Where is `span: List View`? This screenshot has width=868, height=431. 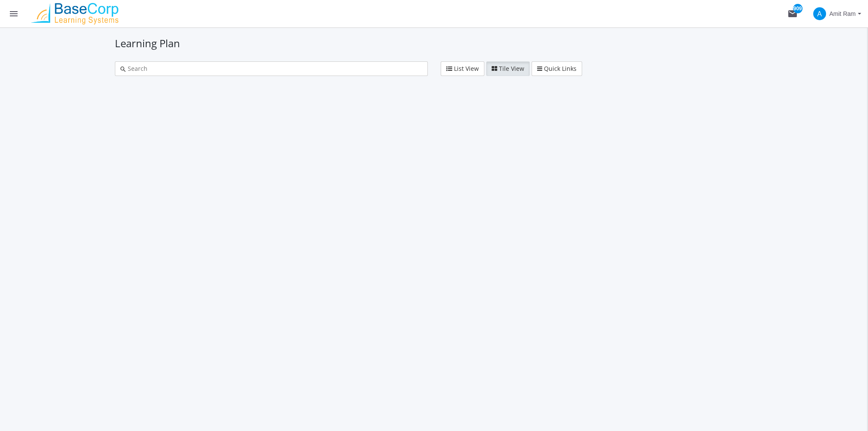
span: List View is located at coordinates (466, 68).